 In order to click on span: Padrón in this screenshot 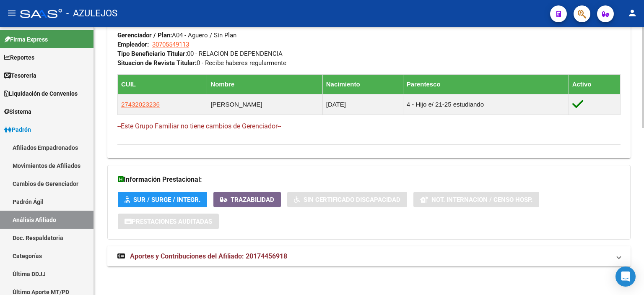, I will do `click(17, 130)`.